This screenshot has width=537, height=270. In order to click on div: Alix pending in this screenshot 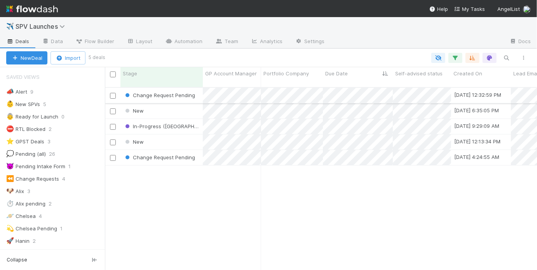, I will do `click(26, 204)`.